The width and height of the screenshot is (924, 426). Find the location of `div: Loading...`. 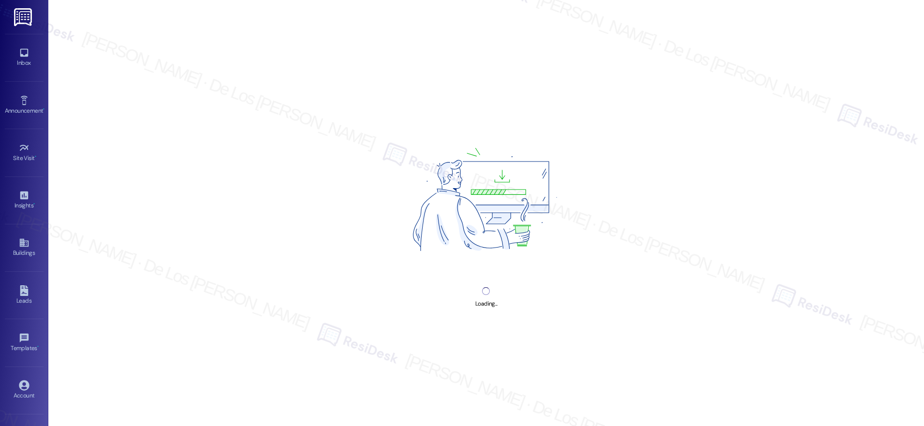

div: Loading... is located at coordinates (486, 304).